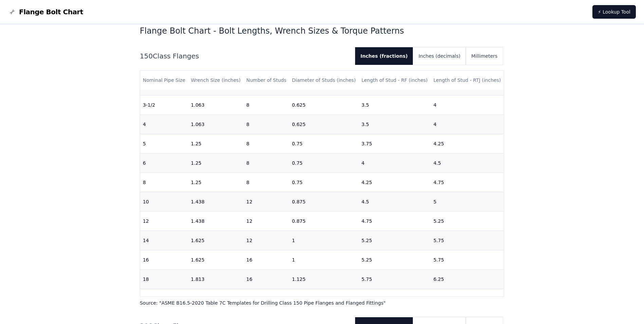 Image resolution: width=644 pixels, height=324 pixels. What do you see at coordinates (395, 144) in the screenshot?
I see `td: 3.75` at bounding box center [395, 144].